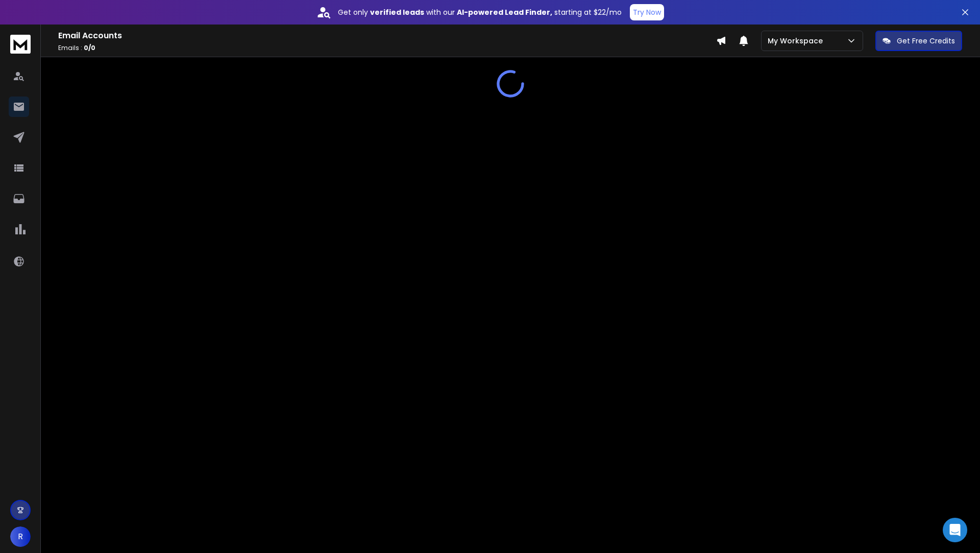 Image resolution: width=980 pixels, height=553 pixels. What do you see at coordinates (20, 44) in the screenshot?
I see `img: logo` at bounding box center [20, 44].